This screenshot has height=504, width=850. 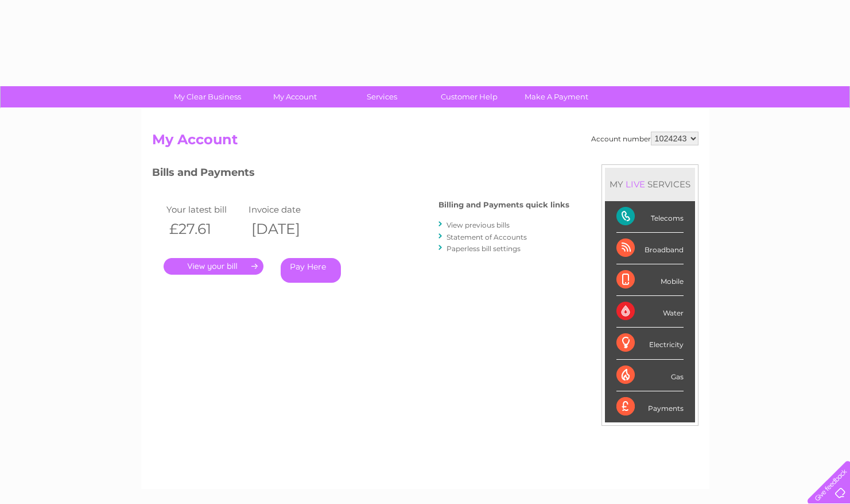 What do you see at coordinates (650, 216) in the screenshot?
I see `div: Telecoms` at bounding box center [650, 216].